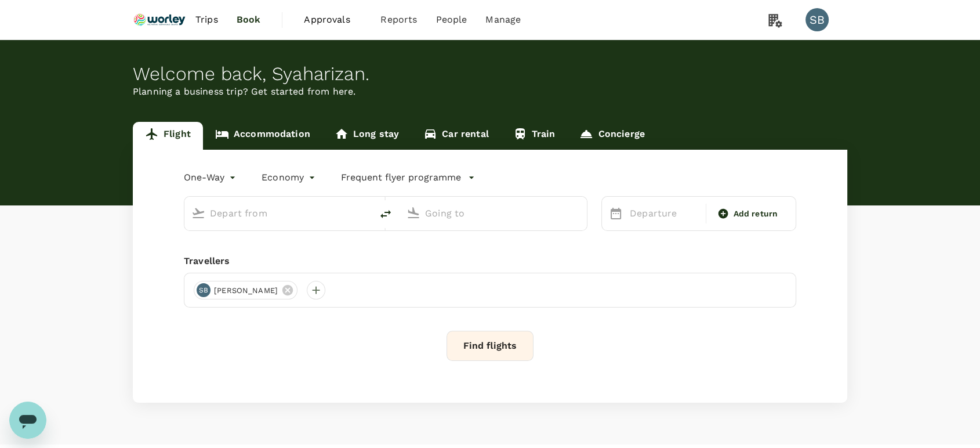 The width and height of the screenshot is (980, 448). I want to click on button: Find flights, so click(490, 346).